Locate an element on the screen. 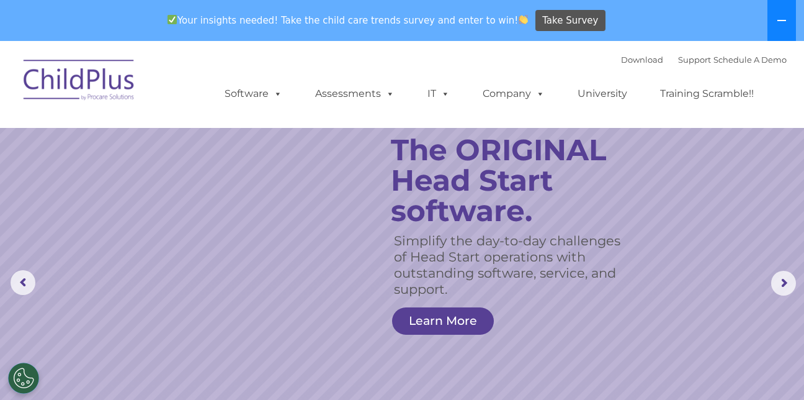 Image resolution: width=804 pixels, height=400 pixels. span: Take Survey is located at coordinates (570, 20).